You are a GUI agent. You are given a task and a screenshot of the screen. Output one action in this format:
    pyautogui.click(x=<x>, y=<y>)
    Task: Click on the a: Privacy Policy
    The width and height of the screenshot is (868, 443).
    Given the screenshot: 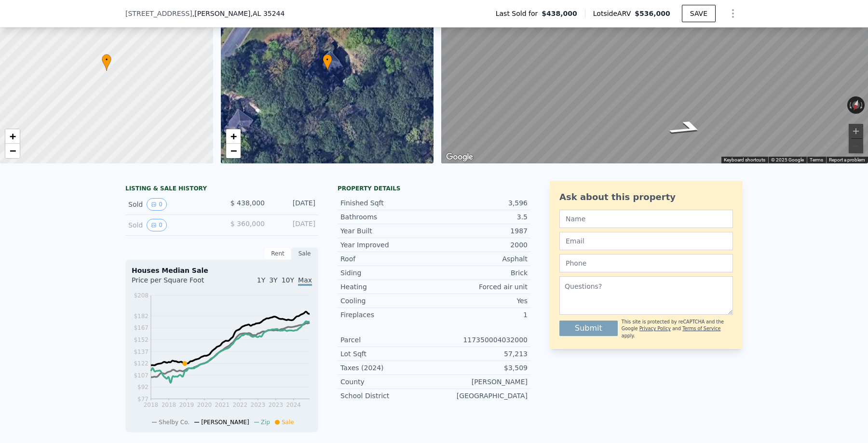 What is the action you would take?
    pyautogui.click(x=655, y=328)
    